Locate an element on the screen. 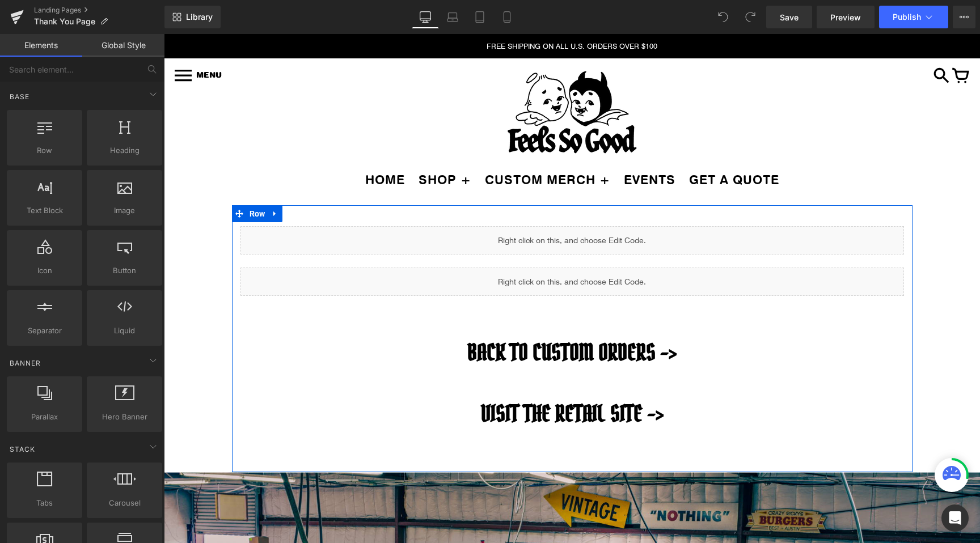 The image size is (980, 543). span: MENU is located at coordinates (45, 41).